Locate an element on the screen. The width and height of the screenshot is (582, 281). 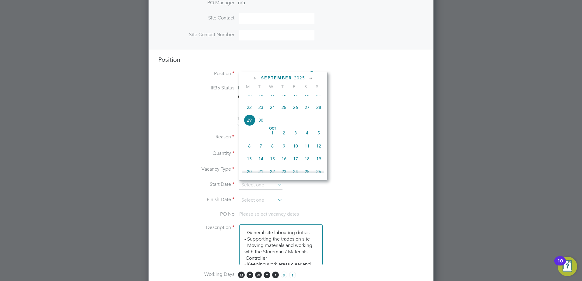
label: IR35 Status is located at coordinates (196, 88).